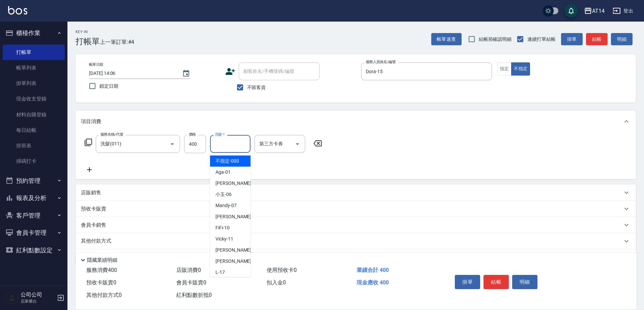 The image size is (644, 310). What do you see at coordinates (356, 225) in the screenshot?
I see `div: 會員卡銷售` at bounding box center [356, 225].